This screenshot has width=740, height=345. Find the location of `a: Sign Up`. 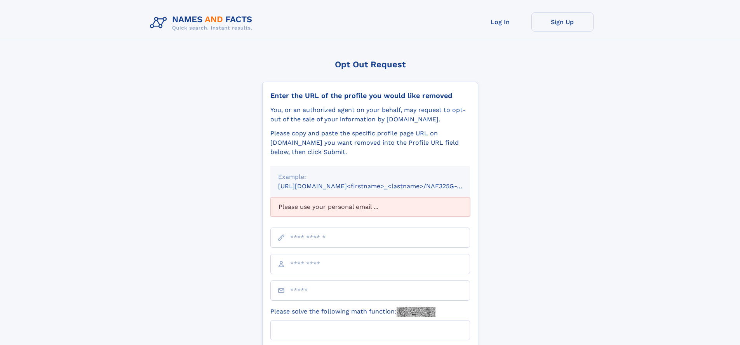

a: Sign Up is located at coordinates (563, 22).